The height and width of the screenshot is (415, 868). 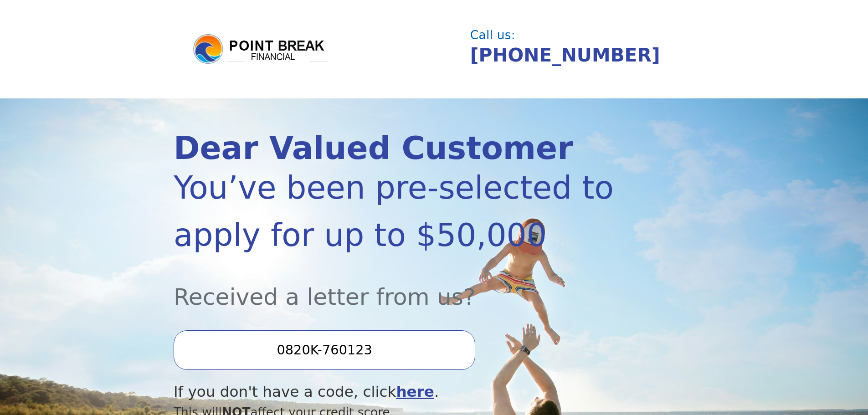 What do you see at coordinates (579, 35) in the screenshot?
I see `div: Call us:` at bounding box center [579, 35].